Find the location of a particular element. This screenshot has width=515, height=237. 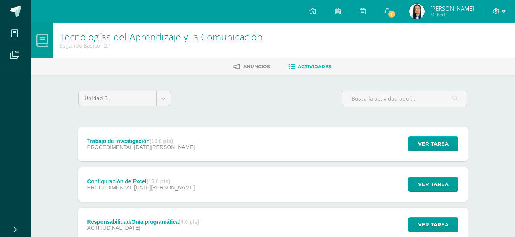

span: 1 is located at coordinates (392, 14).